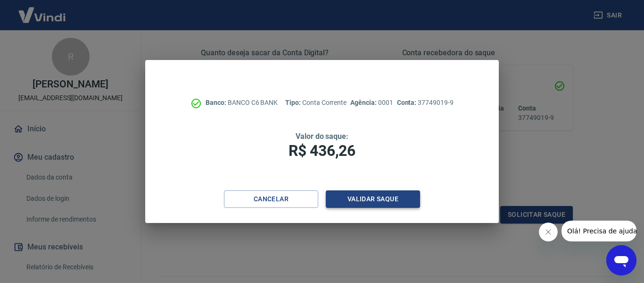 The width and height of the screenshot is (644, 283). What do you see at coordinates (316, 103) in the screenshot?
I see `p: Conta Corrente` at bounding box center [316, 103].